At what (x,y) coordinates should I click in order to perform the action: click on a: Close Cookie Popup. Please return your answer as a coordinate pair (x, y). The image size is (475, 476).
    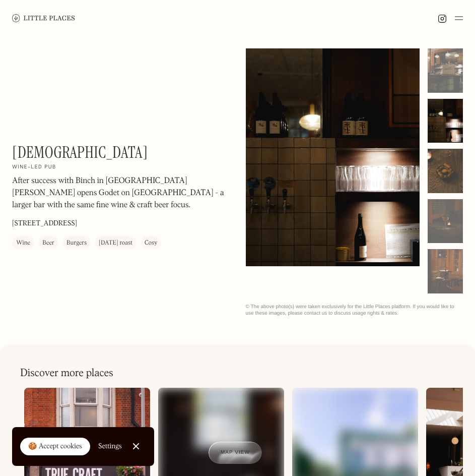
    Looking at the image, I should click on (136, 446).